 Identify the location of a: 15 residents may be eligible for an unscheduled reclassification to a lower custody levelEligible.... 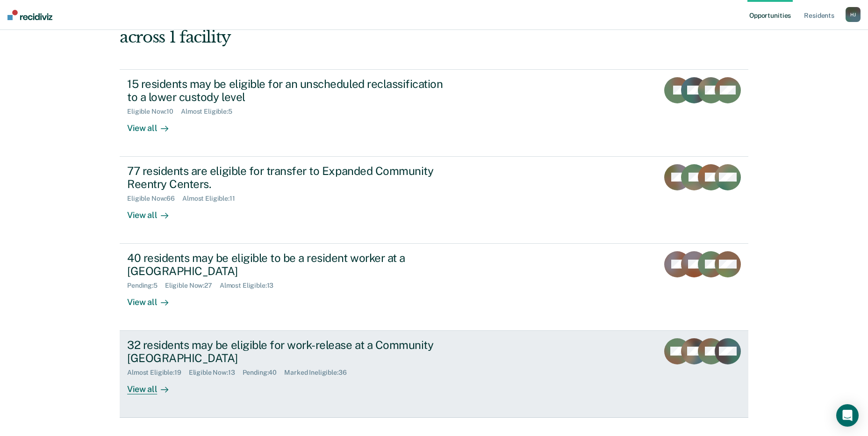
(434, 113).